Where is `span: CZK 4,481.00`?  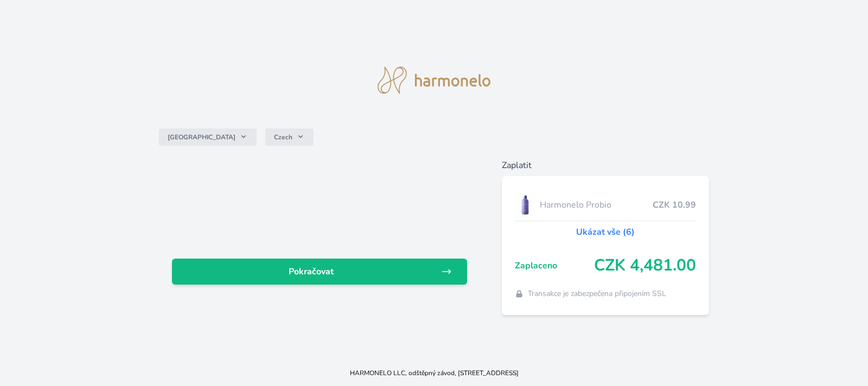 span: CZK 4,481.00 is located at coordinates (645, 266).